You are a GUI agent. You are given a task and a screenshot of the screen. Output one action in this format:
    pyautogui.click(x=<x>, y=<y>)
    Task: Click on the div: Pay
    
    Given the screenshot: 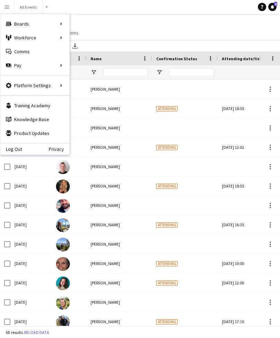 What is the action you would take?
    pyautogui.click(x=35, y=65)
    